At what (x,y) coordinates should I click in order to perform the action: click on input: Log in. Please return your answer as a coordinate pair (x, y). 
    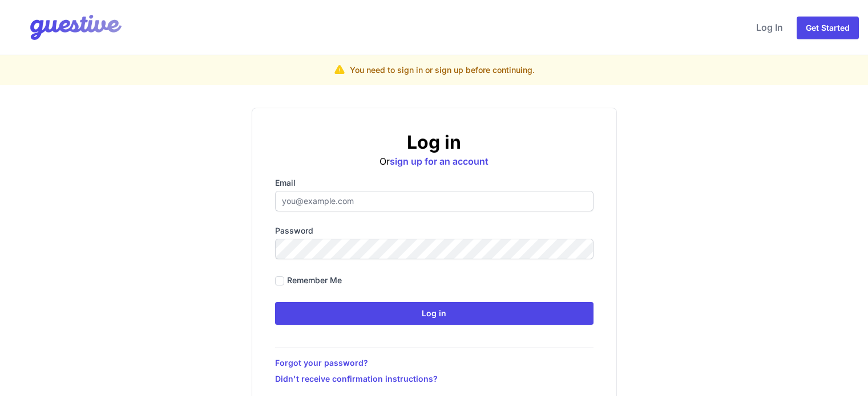
    Looking at the image, I should click on (434, 314).